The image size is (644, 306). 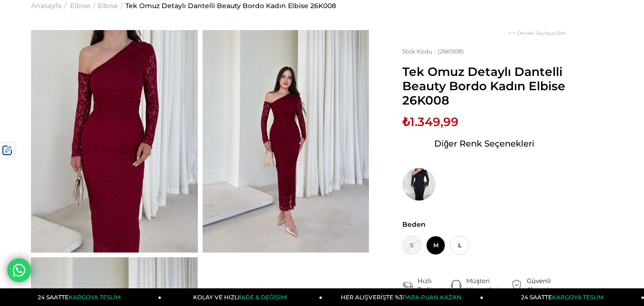 I want to click on span: M, so click(x=436, y=245).